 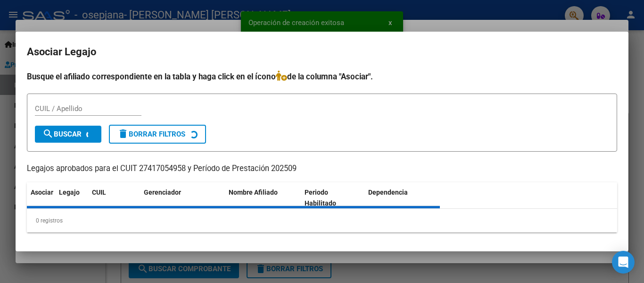 What do you see at coordinates (48, 133) in the screenshot?
I see `mat-icon: search` at bounding box center [48, 133].